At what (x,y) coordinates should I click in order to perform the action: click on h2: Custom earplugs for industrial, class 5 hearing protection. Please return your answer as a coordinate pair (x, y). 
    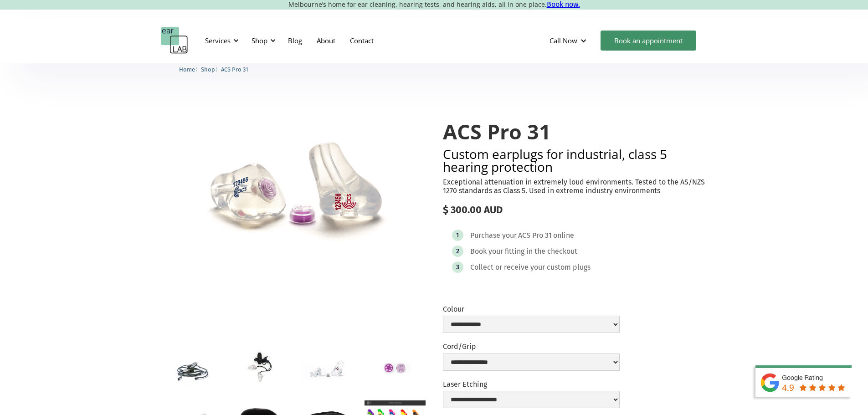
    Looking at the image, I should click on (575, 161).